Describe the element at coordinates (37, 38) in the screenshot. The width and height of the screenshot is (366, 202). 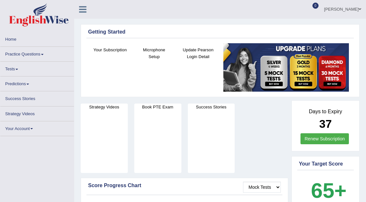
I see `a: Home` at that location.